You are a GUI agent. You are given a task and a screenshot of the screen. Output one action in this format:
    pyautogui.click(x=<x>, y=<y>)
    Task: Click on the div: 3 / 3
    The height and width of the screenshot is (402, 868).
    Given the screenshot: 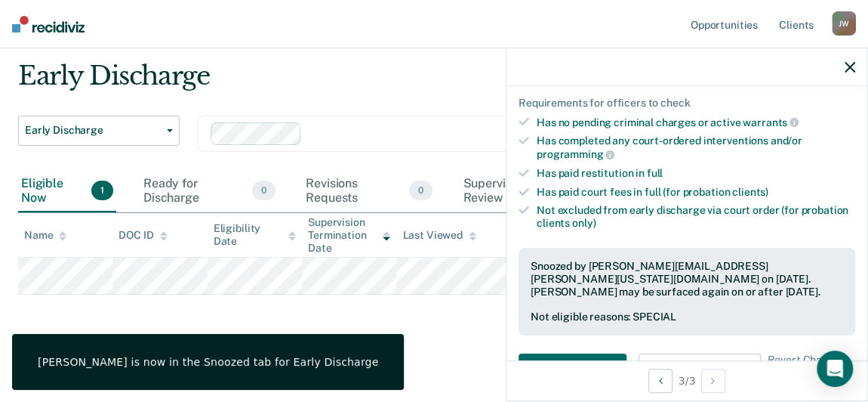 What is the action you would take?
    pyautogui.click(x=687, y=380)
    